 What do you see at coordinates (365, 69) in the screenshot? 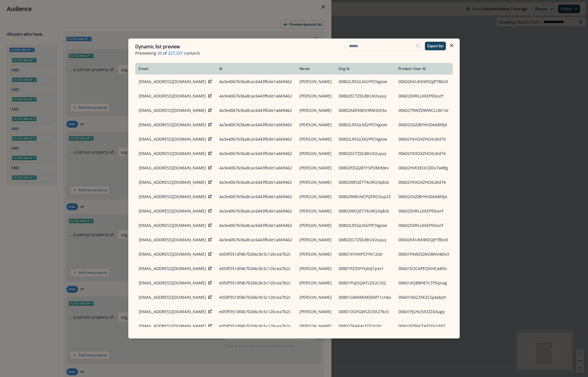
I see `div: Org Id` at bounding box center [365, 69].